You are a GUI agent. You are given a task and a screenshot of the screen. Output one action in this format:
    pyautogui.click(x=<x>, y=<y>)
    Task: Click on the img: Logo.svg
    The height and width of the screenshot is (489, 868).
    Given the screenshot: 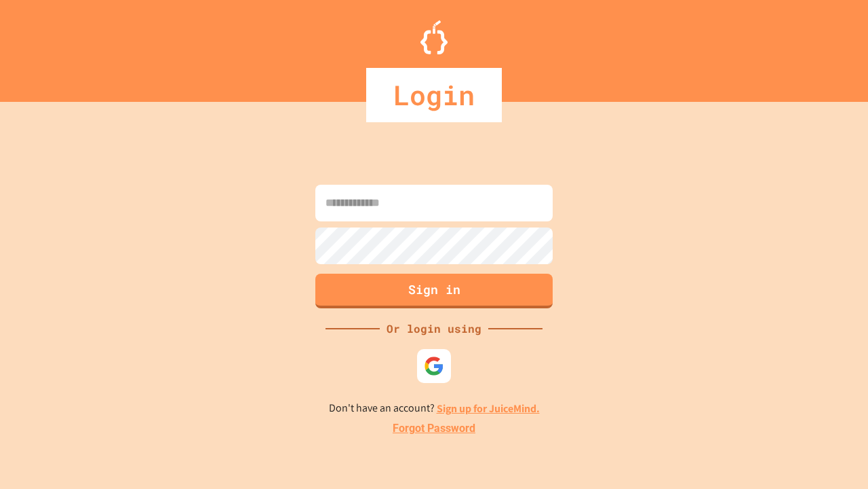 What is the action you would take?
    pyautogui.click(x=434, y=37)
    